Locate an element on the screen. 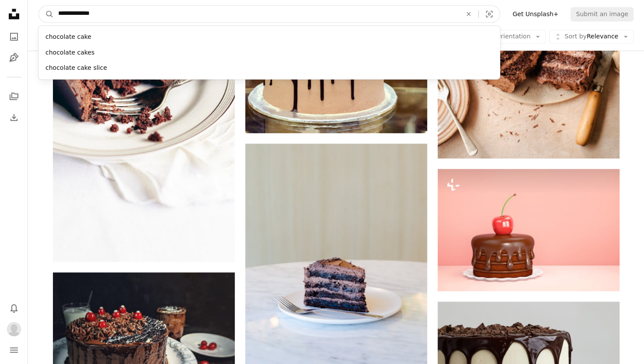  a: Home — Unsplash is located at coordinates (14, 15).